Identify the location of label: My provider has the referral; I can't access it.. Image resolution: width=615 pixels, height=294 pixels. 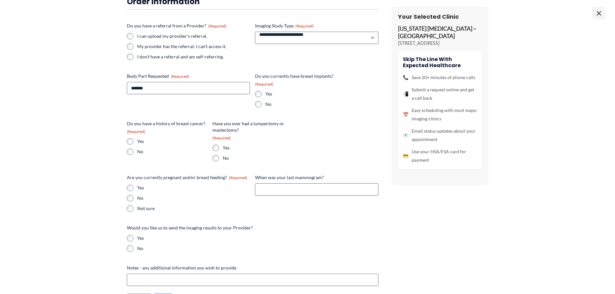
(194, 46).